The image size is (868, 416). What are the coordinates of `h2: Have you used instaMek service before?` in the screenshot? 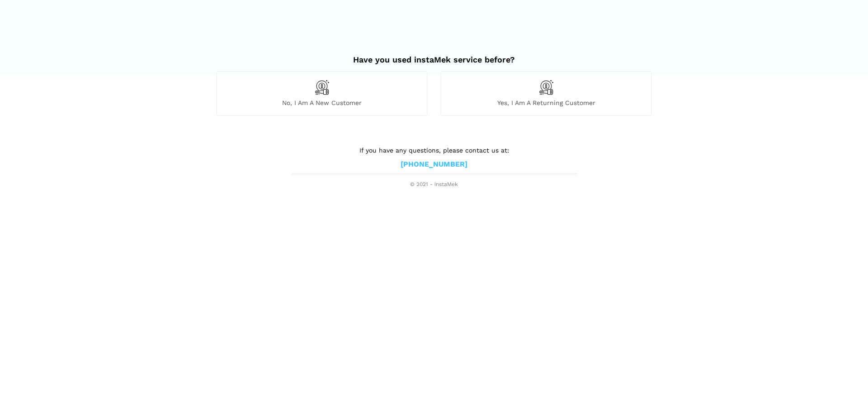 It's located at (434, 55).